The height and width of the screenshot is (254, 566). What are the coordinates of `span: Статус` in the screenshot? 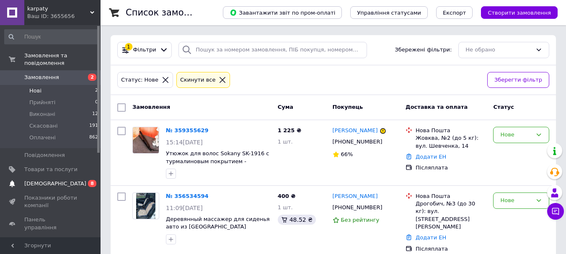 It's located at (504, 107).